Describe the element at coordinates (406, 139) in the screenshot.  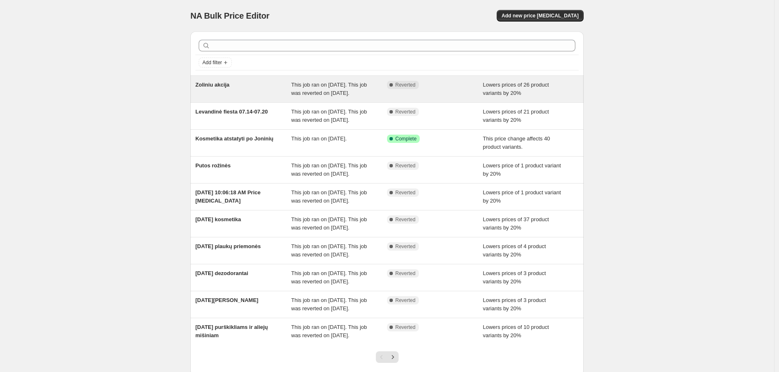
I see `span: Complete` at that location.